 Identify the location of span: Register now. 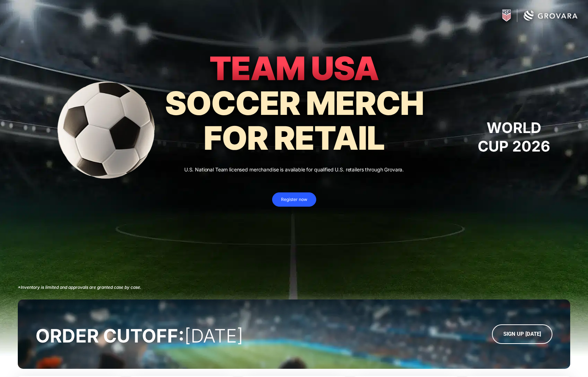
(294, 199).